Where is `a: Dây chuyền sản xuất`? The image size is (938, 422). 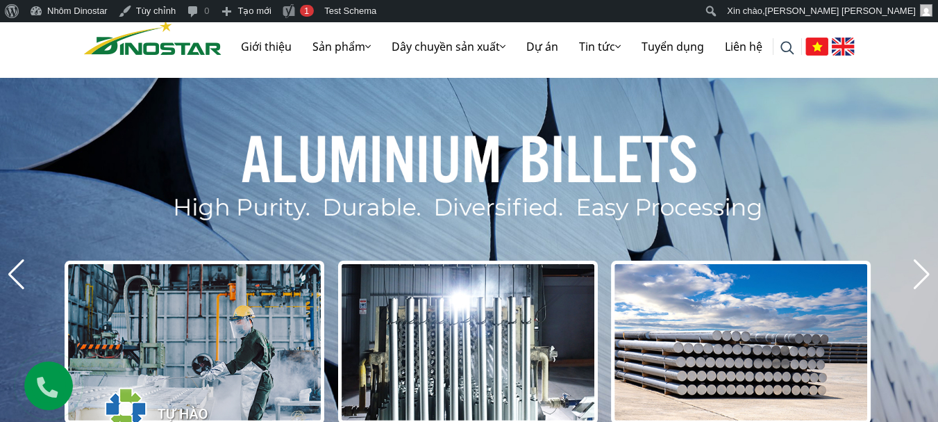 a: Dây chuyền sản xuất is located at coordinates (449, 47).